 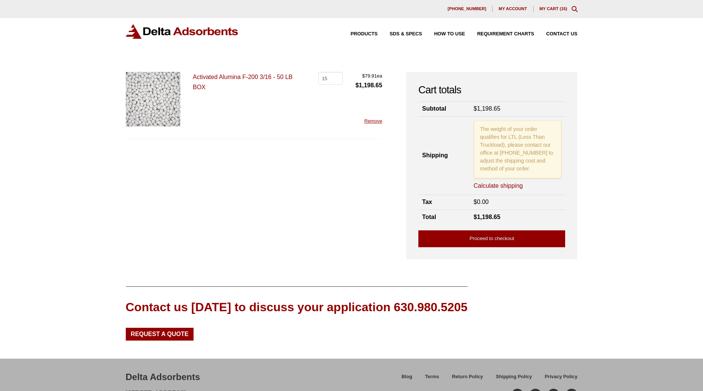 I want to click on span: Blog, so click(x=406, y=377).